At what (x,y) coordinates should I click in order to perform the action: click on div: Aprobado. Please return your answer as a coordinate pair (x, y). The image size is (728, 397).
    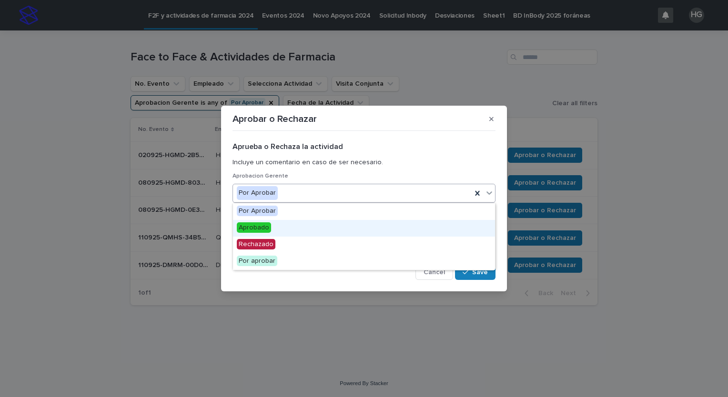
    Looking at the image, I should click on (364, 228).